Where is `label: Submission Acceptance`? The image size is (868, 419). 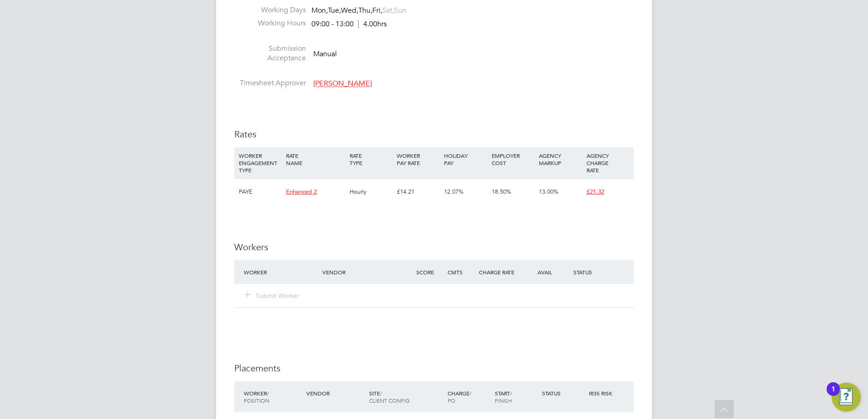
label: Submission Acceptance is located at coordinates (270, 54).